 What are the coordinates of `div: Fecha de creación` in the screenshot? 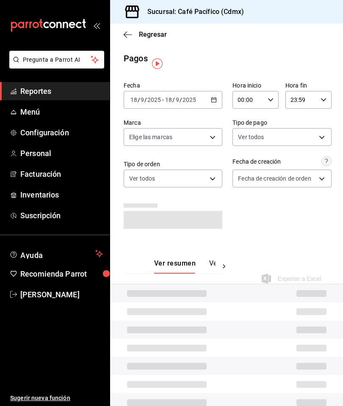 It's located at (257, 162).